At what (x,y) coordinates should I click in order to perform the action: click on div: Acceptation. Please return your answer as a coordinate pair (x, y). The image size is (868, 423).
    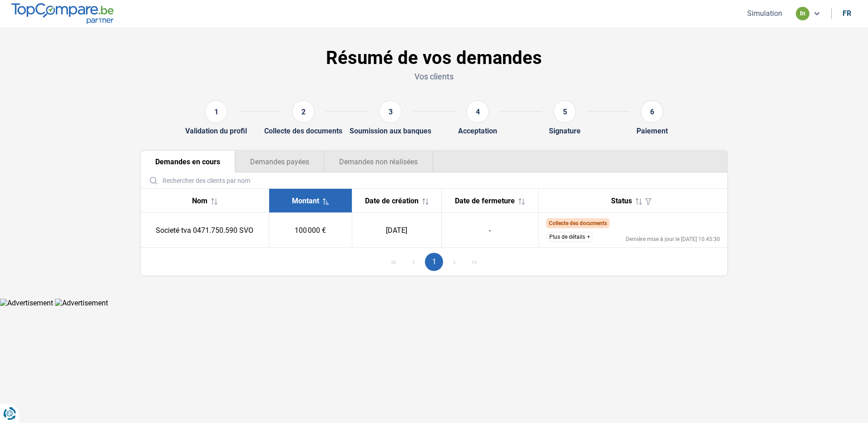
    Looking at the image, I should click on (478, 131).